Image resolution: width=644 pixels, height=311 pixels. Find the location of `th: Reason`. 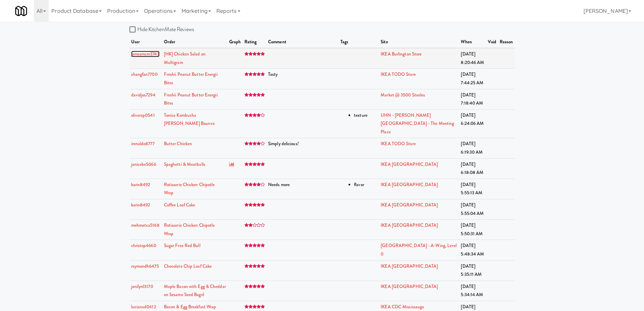

th: Reason is located at coordinates (506, 42).